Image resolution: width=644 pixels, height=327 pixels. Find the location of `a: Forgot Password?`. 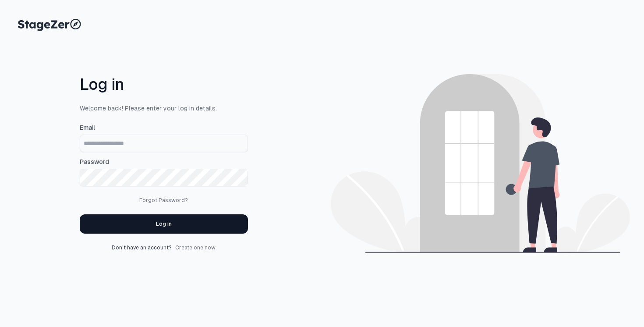

a: Forgot Password? is located at coordinates (164, 200).